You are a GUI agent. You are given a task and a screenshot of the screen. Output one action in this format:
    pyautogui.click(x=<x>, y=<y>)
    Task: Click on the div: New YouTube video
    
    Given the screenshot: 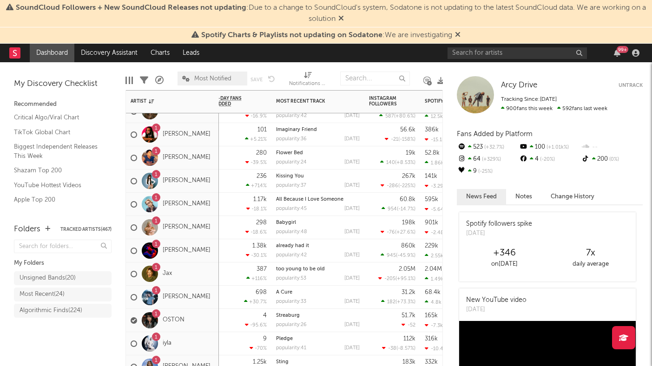 What is the action you would take?
    pyautogui.click(x=496, y=300)
    